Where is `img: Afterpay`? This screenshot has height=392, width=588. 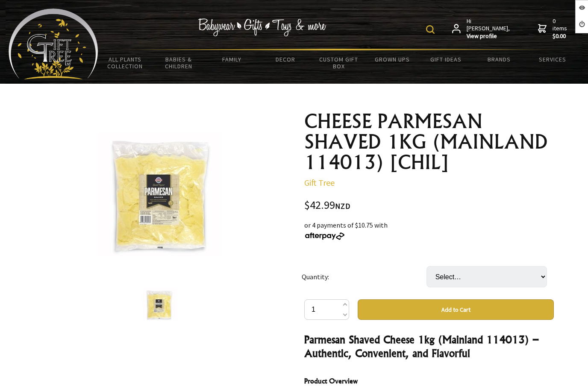 img: Afterpay is located at coordinates (325, 237).